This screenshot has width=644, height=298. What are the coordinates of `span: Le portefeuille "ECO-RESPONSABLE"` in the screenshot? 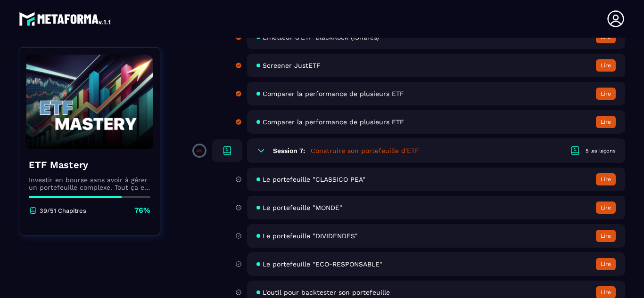 It's located at (323, 264).